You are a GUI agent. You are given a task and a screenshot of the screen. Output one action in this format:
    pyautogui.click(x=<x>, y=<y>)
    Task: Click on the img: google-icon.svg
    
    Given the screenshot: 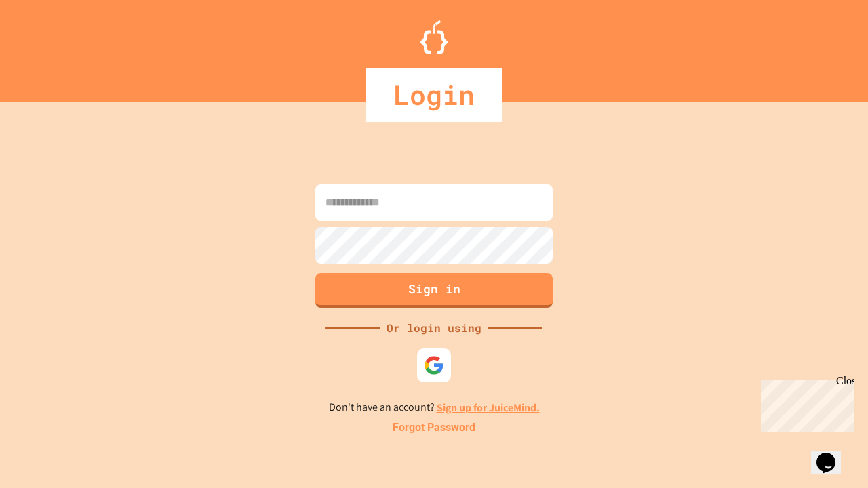 What is the action you would take?
    pyautogui.click(x=434, y=365)
    